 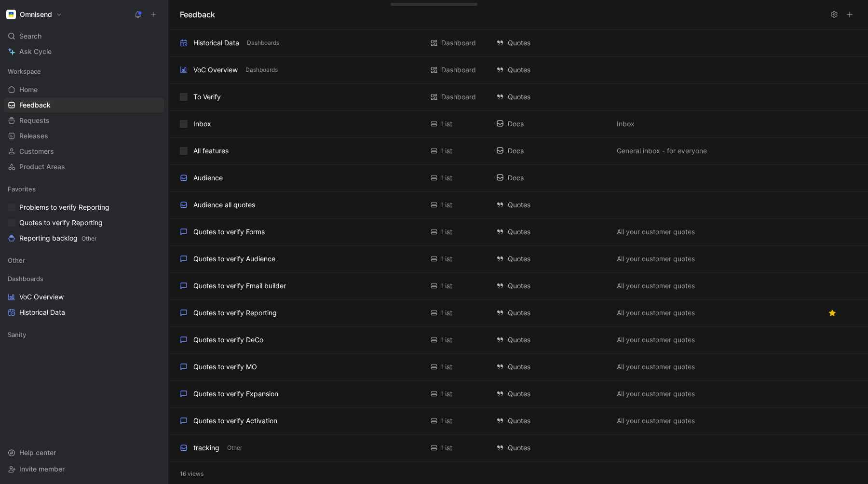 I want to click on div: To Verify, so click(x=207, y=97).